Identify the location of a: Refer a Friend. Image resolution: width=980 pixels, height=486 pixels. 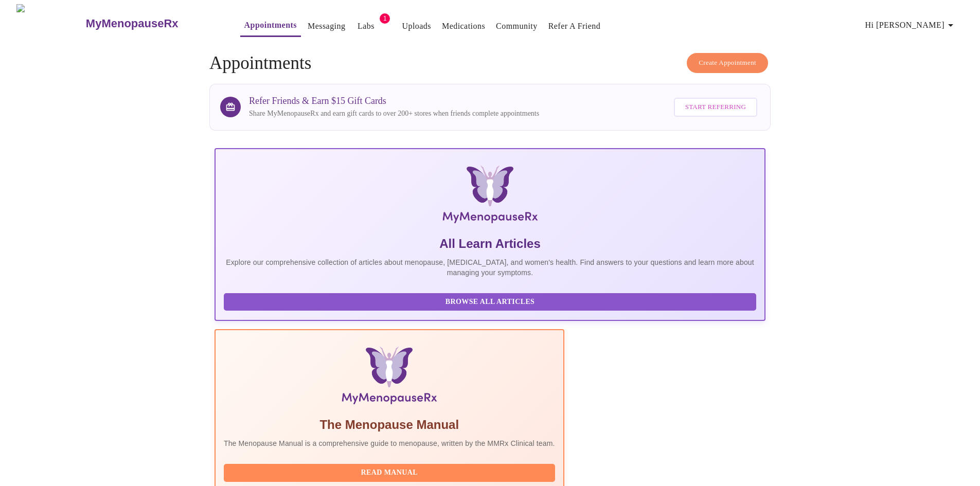
(575, 26).